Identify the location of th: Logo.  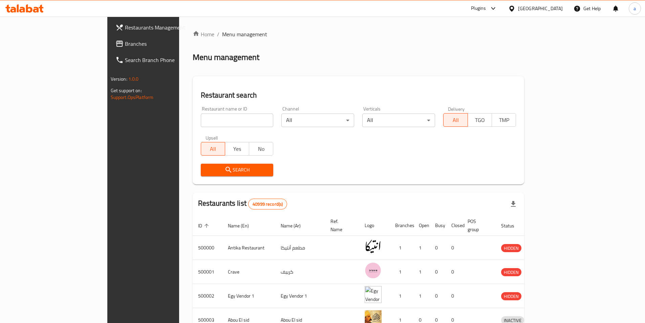
(374, 225).